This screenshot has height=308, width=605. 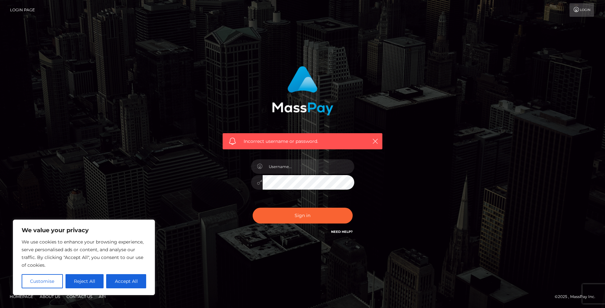 What do you see at coordinates (342, 232) in the screenshot?
I see `a: Need Help?` at bounding box center [342, 232].